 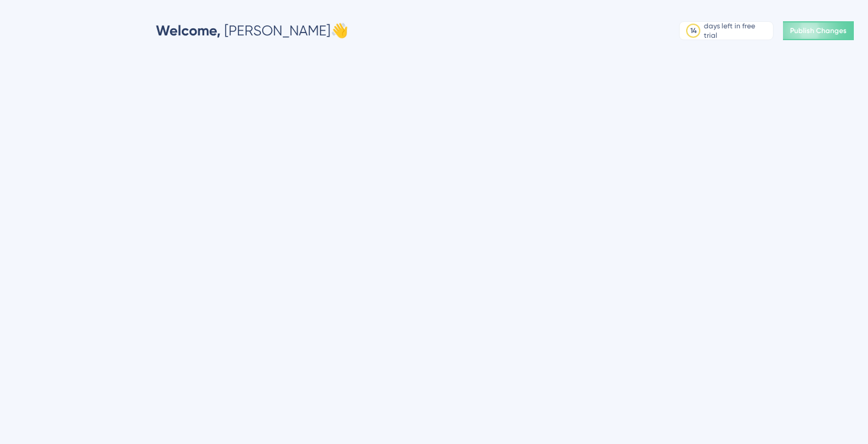 What do you see at coordinates (819, 31) in the screenshot?
I see `span: Publish Changes` at bounding box center [819, 31].